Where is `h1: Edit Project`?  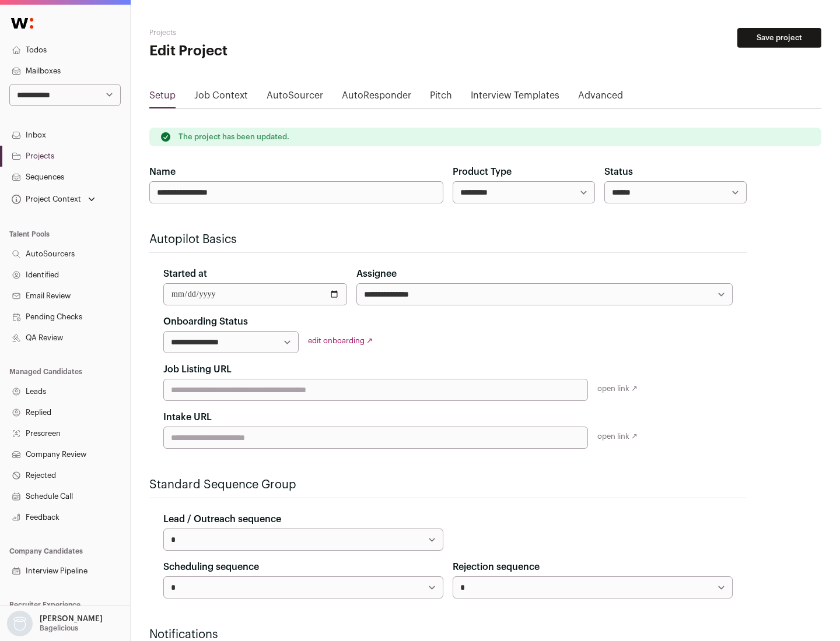 h1: Edit Project is located at coordinates (261, 51).